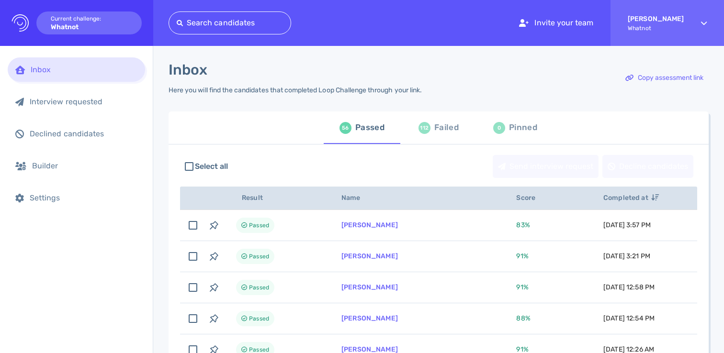  Describe the element at coordinates (523, 128) in the screenshot. I see `div: Pinned` at that location.